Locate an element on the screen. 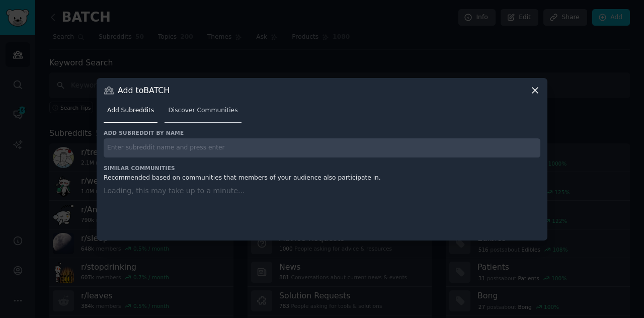 The width and height of the screenshot is (644, 318). span: Discover Communities is located at coordinates (203, 111).